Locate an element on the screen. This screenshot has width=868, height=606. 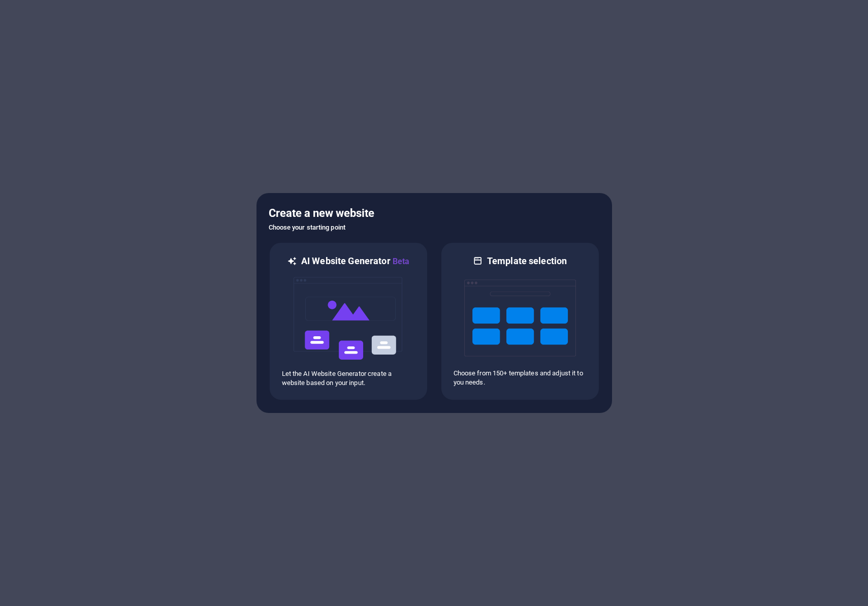
p: Choose from 150+ templates and adjust it to you needs. is located at coordinates (520, 378).